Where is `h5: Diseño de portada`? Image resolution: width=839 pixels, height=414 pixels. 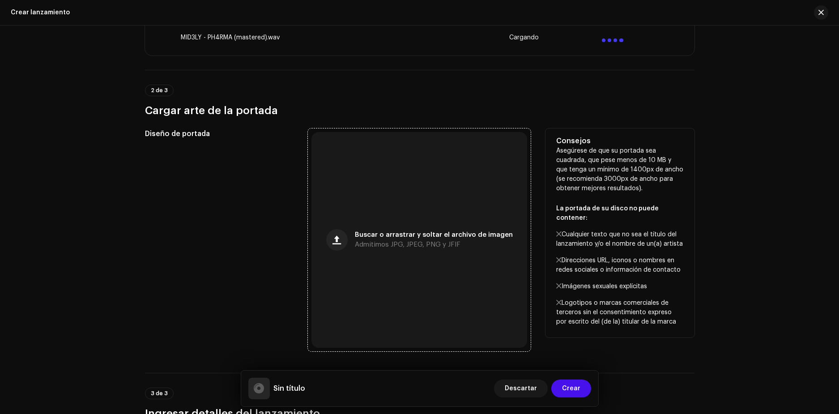 h5: Diseño de portada is located at coordinates (219, 134).